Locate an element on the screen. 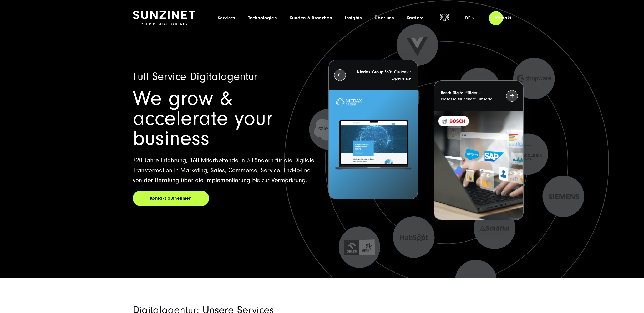 Image resolution: width=644 pixels, height=313 pixels. span: Kunden & Branchen is located at coordinates (311, 18).